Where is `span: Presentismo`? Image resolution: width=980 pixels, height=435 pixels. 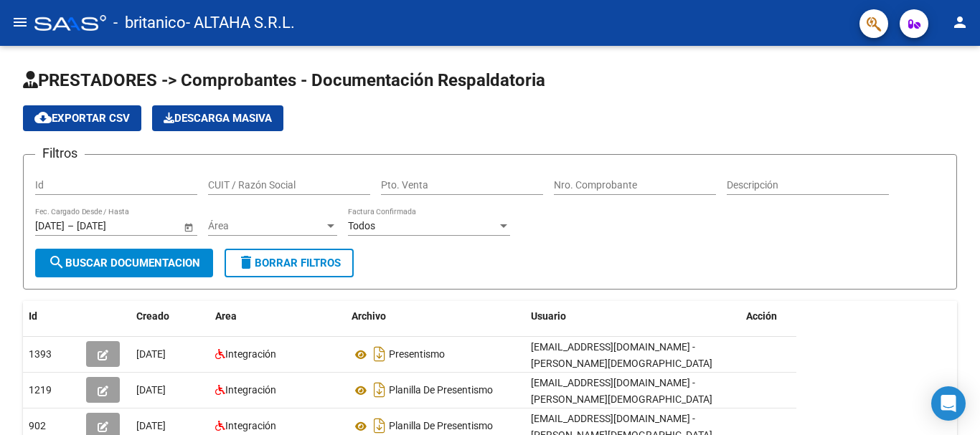
span: Presentismo is located at coordinates (417, 355).